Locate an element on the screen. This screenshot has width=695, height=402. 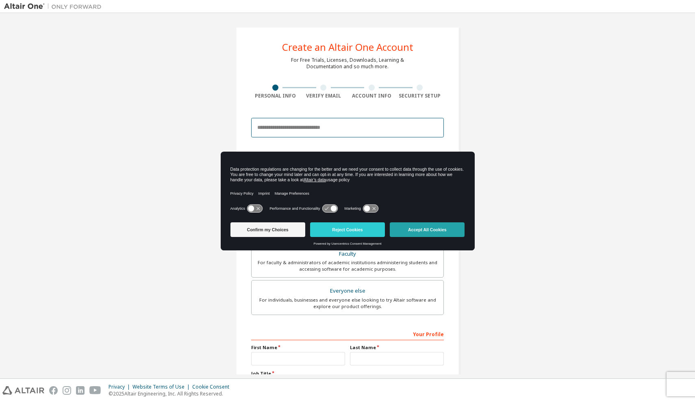
label: Last Name is located at coordinates (397, 348).